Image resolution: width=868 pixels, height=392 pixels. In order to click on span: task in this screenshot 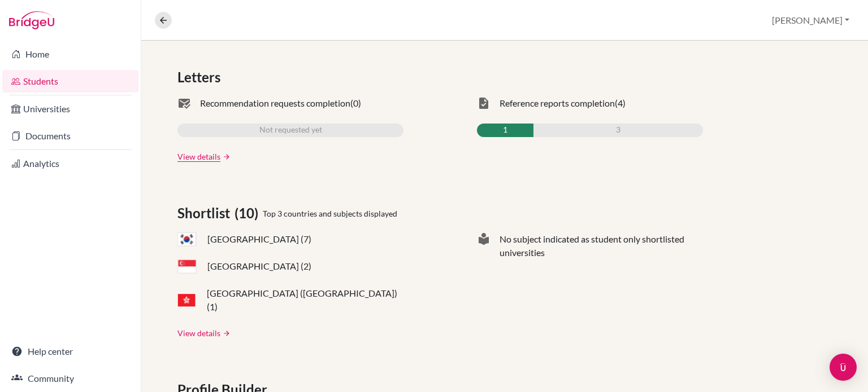, I will do `click(483, 103)`.